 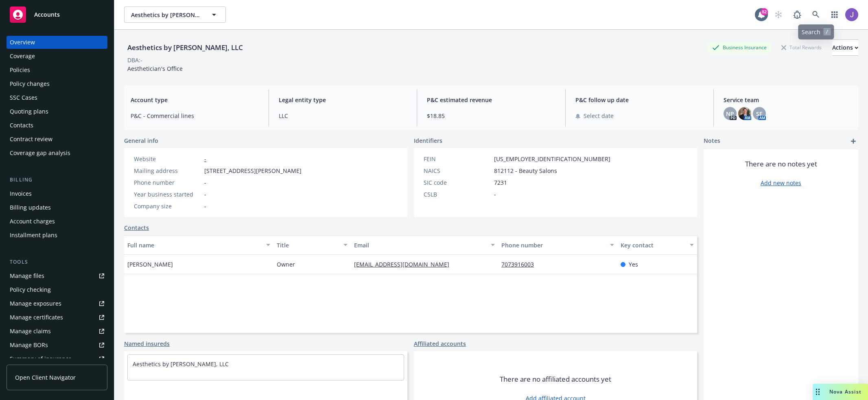 What do you see at coordinates (457, 194) in the screenshot?
I see `div: CSLB` at bounding box center [457, 194].